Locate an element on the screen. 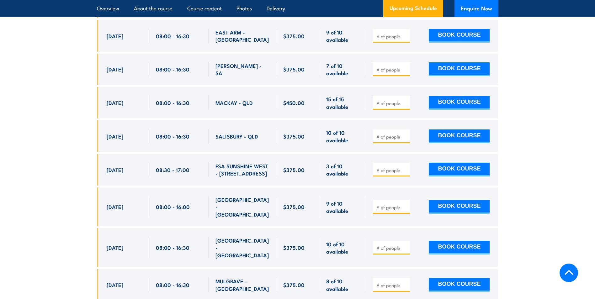 The width and height of the screenshot is (595, 299). span: 15 of 15 available is located at coordinates (342, 103).